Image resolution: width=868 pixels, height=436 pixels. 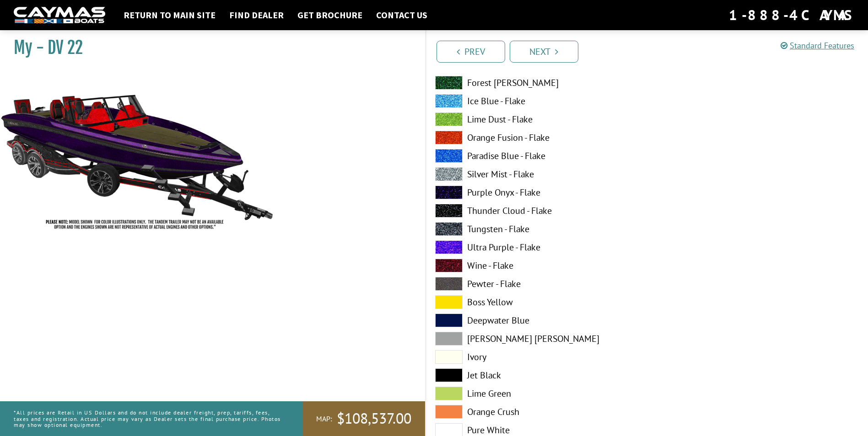 I want to click on label: Wine - Flake, so click(x=536, y=266).